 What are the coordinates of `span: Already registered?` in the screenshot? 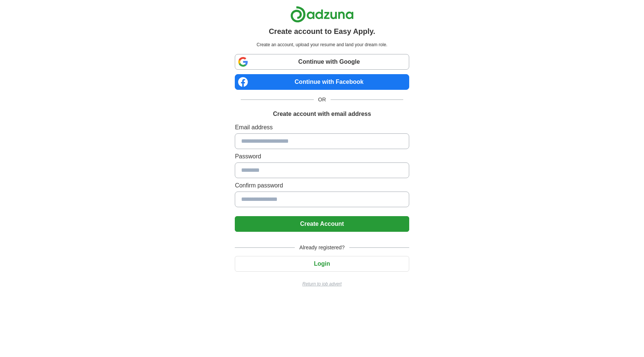 It's located at (321, 248).